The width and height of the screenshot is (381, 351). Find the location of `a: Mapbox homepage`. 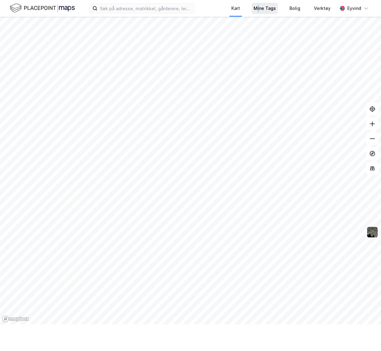

a: Mapbox homepage is located at coordinates (15, 319).